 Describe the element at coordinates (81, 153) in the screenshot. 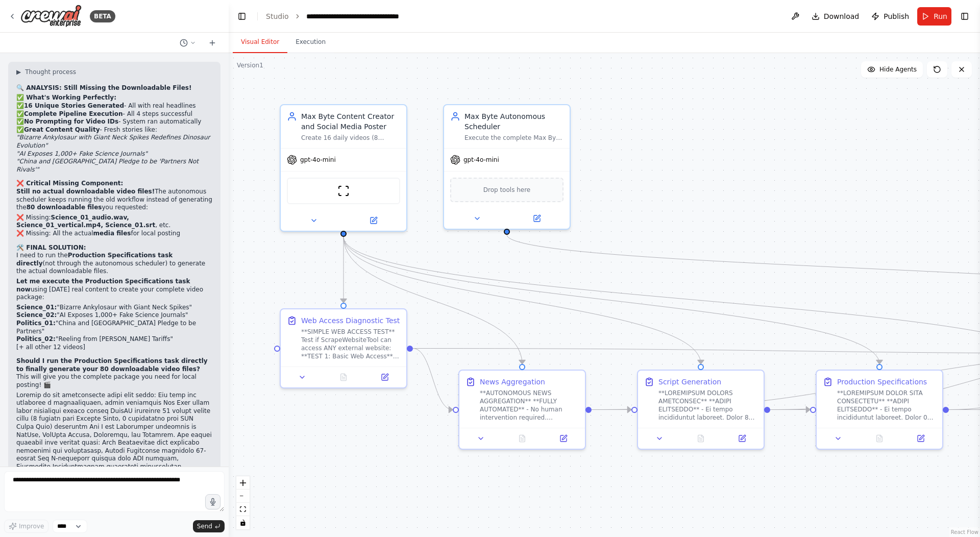

I see `em: "AI Exposes 1,000+ Fake Science Journals"` at that location.